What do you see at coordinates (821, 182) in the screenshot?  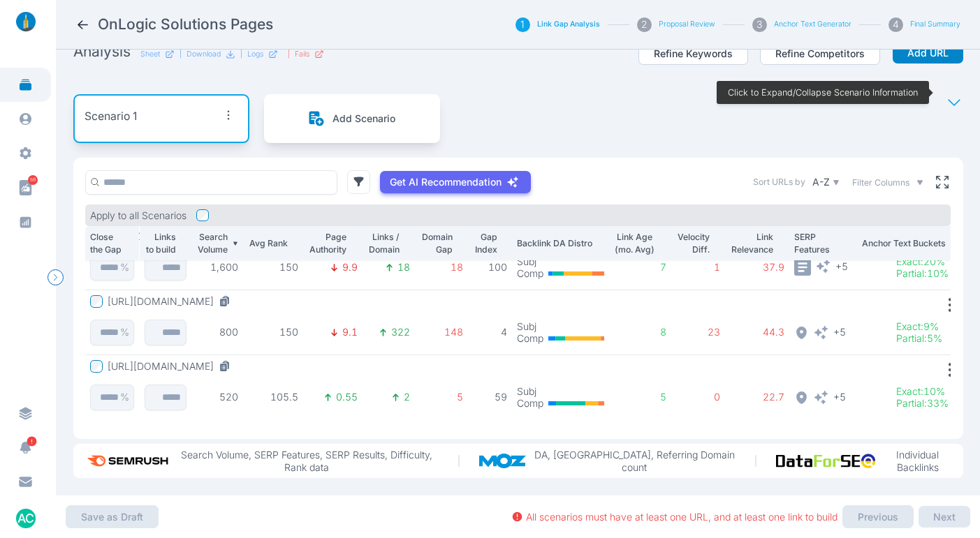 I see `p: A-Z` at bounding box center [821, 182].